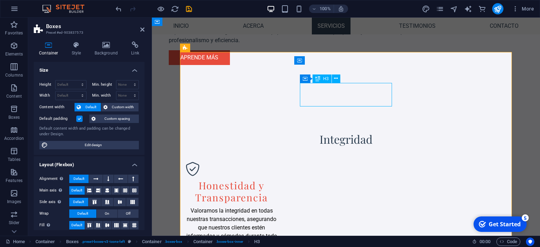  Describe the element at coordinates (14, 75) in the screenshot. I see `p: Columns` at that location.